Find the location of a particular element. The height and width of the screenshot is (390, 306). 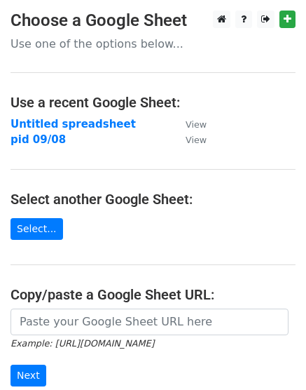

a: pid 09/08 is located at coordinates (38, 140).